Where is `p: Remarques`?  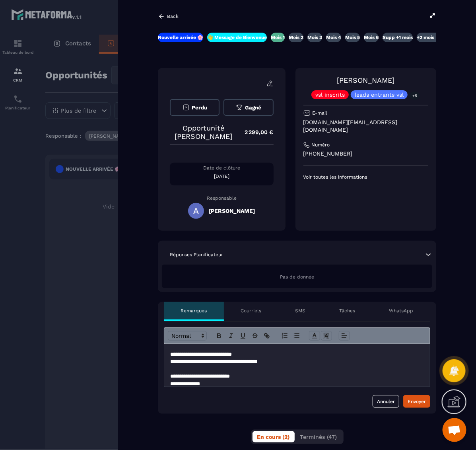 p: Remarques is located at coordinates (194, 311).